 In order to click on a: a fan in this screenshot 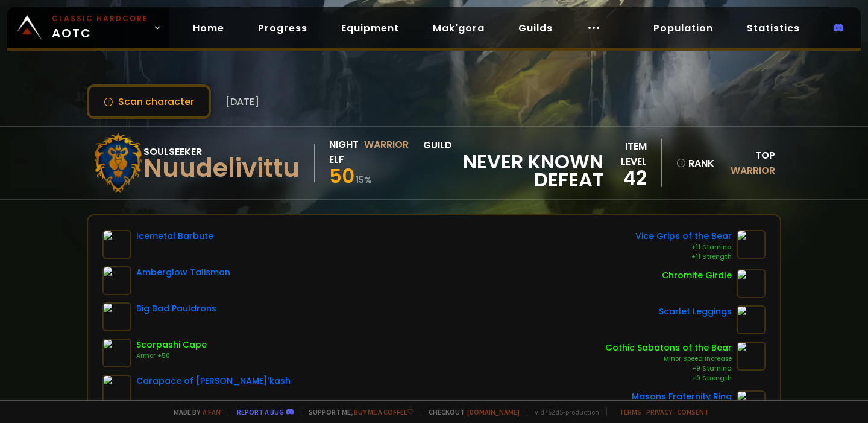, I will do `click(212, 411)`.